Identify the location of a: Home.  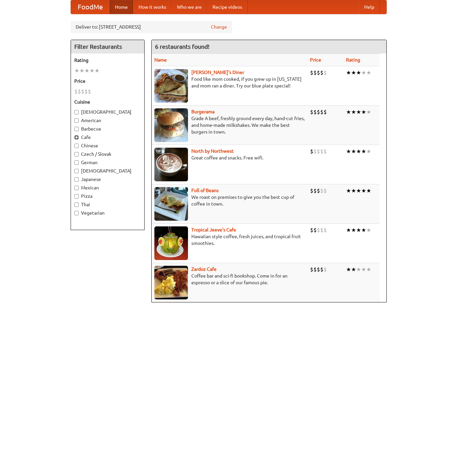
(122, 7).